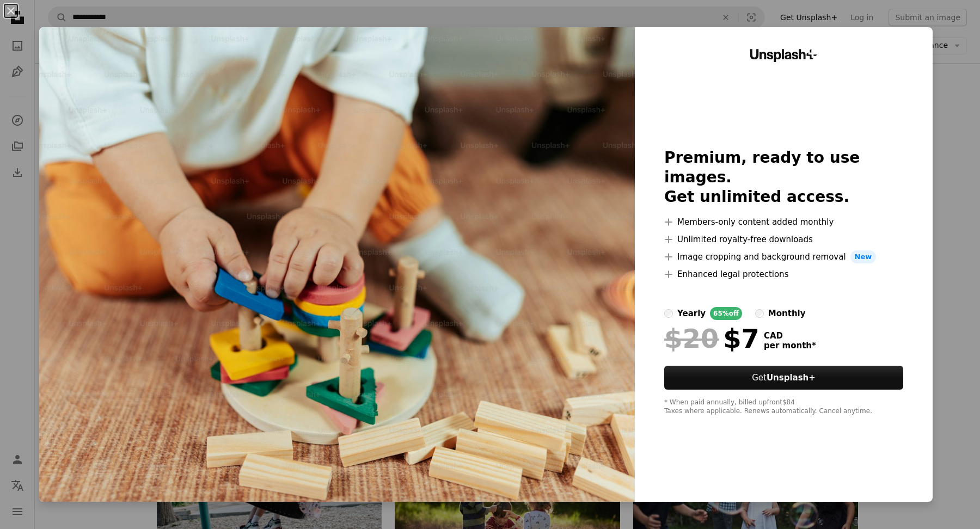 This screenshot has width=980, height=529. Describe the element at coordinates (783, 377) in the screenshot. I see `button: GetUnsplash+` at that location.